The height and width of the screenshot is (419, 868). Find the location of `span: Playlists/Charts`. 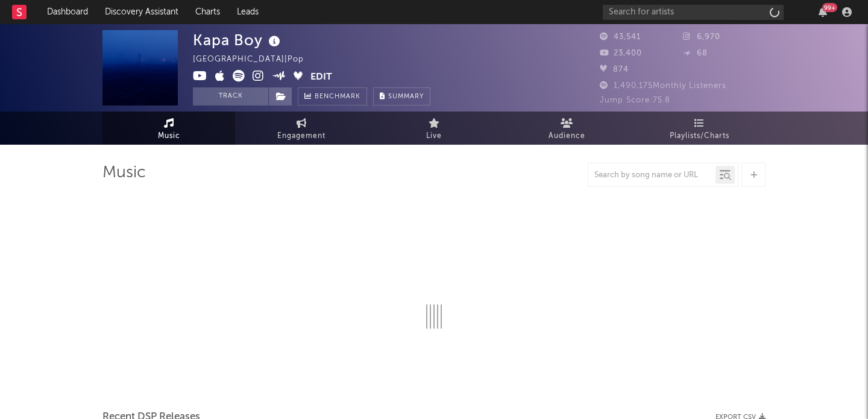

span: Playlists/Charts is located at coordinates (699, 136).